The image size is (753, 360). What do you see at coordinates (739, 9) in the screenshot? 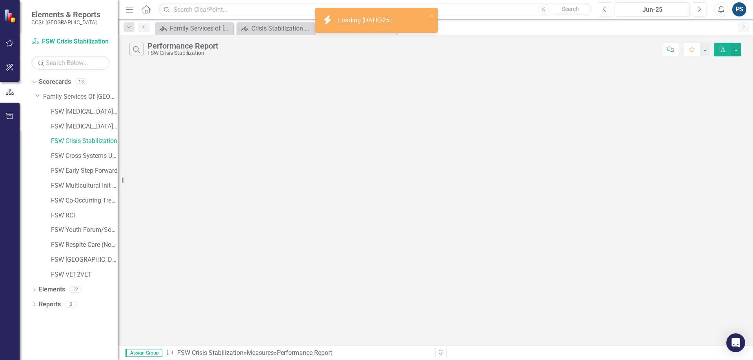
I see `button: PS` at bounding box center [739, 9].